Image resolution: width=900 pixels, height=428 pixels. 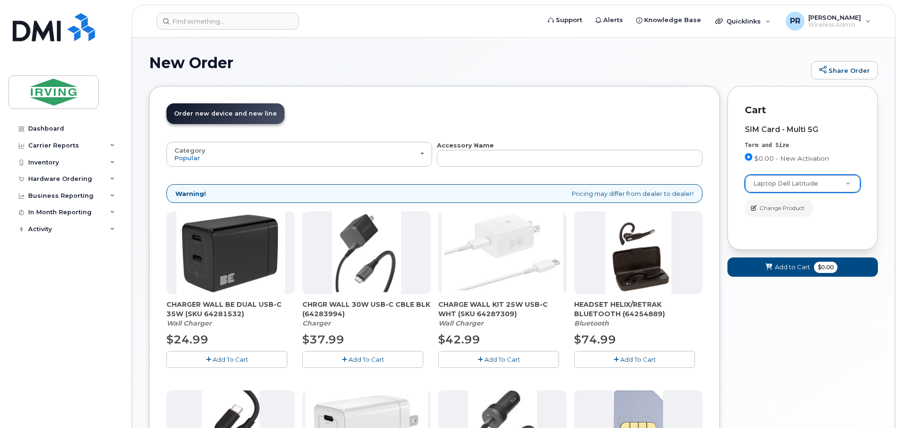 What do you see at coordinates (190, 194) in the screenshot?
I see `strong: Warning!` at bounding box center [190, 194].